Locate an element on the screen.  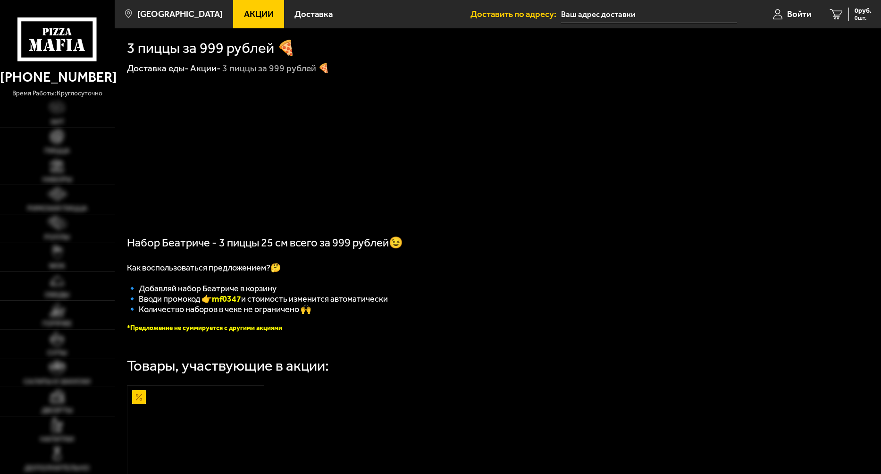
a: Доставка еды- is located at coordinates (158, 68).